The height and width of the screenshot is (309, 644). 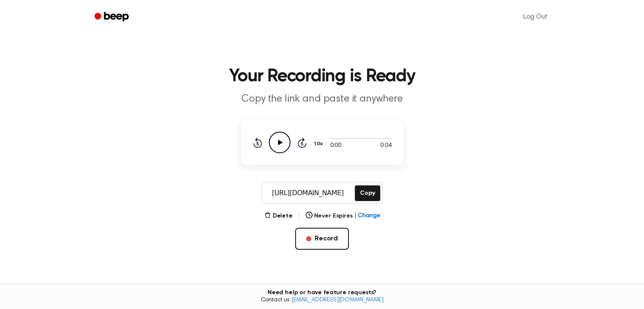 What do you see at coordinates (343, 216) in the screenshot?
I see `button: Never Expires|Change` at bounding box center [343, 216].